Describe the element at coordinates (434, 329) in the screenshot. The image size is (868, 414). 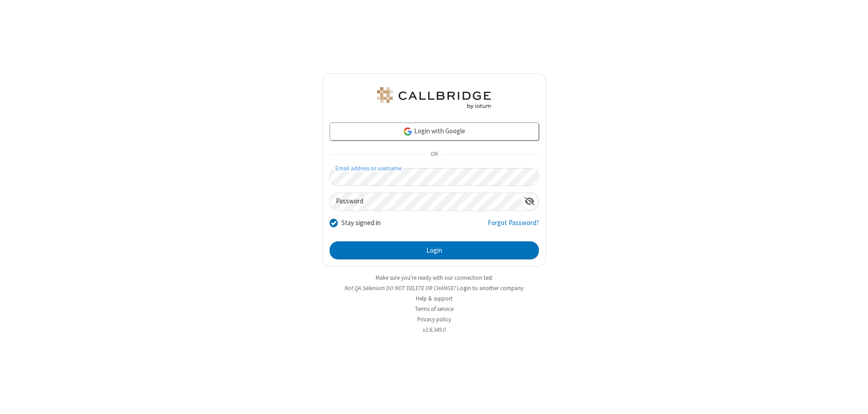
I see `li: v2.6.349.0` at that location.